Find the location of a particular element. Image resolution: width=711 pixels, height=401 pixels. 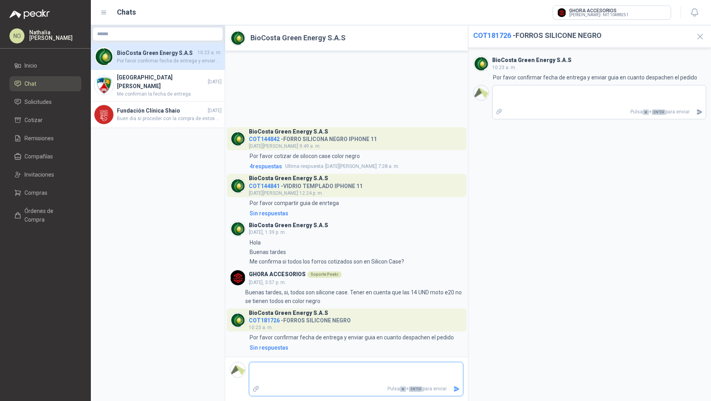

h4: - VIDRIO TEMPLADO IPHONE 11 is located at coordinates (306, 185).